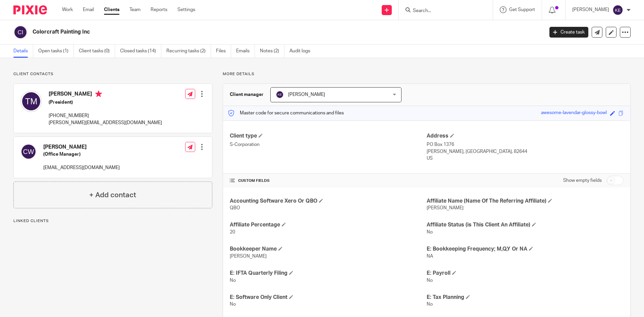  What do you see at coordinates (328, 144) in the screenshot?
I see `p: S-Corporation` at bounding box center [328, 144].